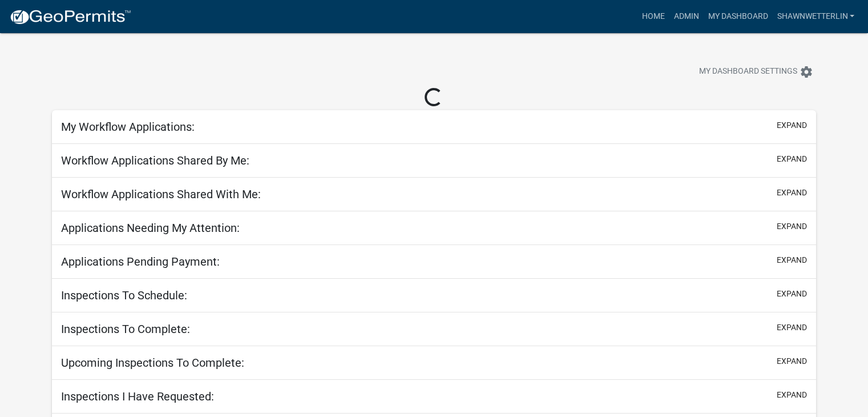 This screenshot has height=417, width=868. Describe the element at coordinates (737, 17) in the screenshot. I see `a: My Dashboard` at that location.